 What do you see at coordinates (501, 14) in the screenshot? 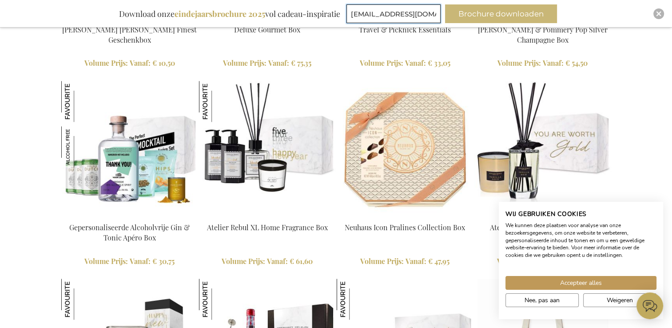
I see `button: Brochure downloaden` at bounding box center [501, 14].